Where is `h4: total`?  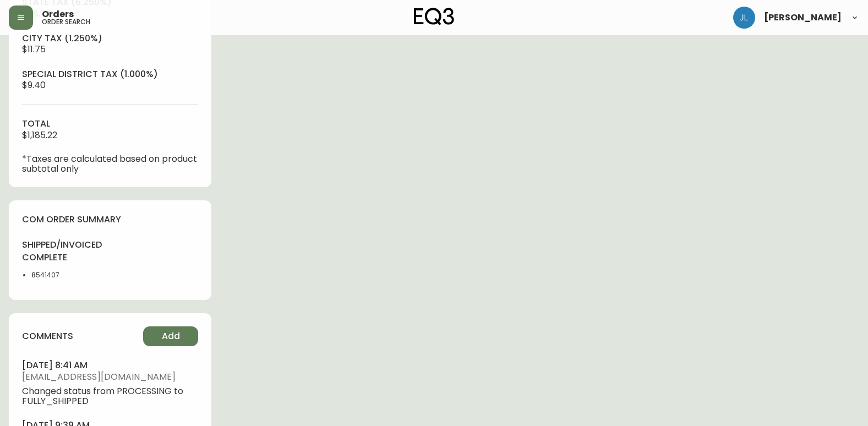 h4: total is located at coordinates (110, 124).